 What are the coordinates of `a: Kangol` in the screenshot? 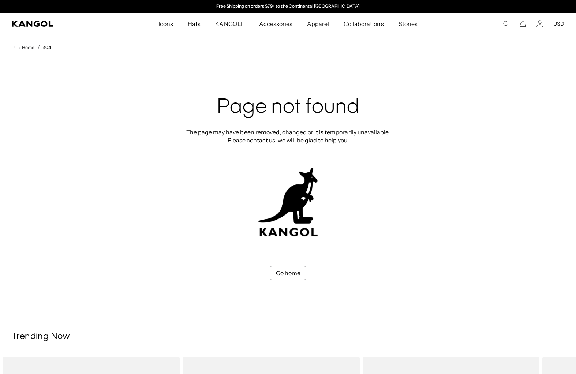 It's located at (58, 24).